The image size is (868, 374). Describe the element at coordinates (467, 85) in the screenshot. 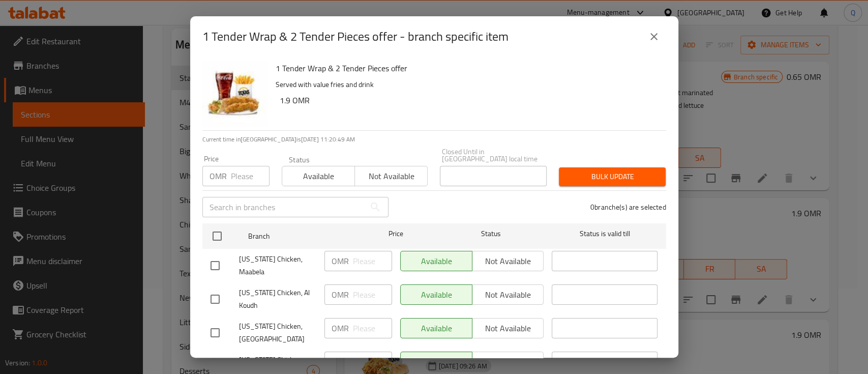

I see `p: Served with value fries and drink` at that location.